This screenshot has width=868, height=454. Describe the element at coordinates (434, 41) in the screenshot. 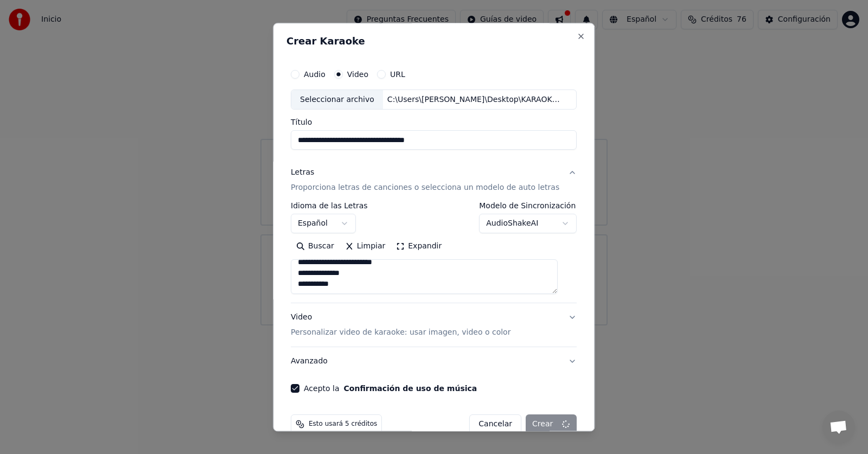

I see `h2: Crear Karaoke` at that location.